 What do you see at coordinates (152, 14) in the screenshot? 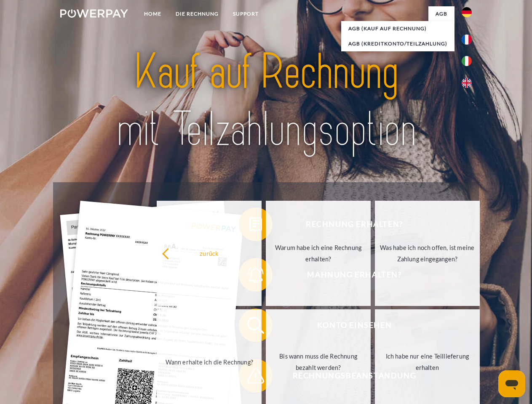
I see `a: Home` at bounding box center [152, 14].